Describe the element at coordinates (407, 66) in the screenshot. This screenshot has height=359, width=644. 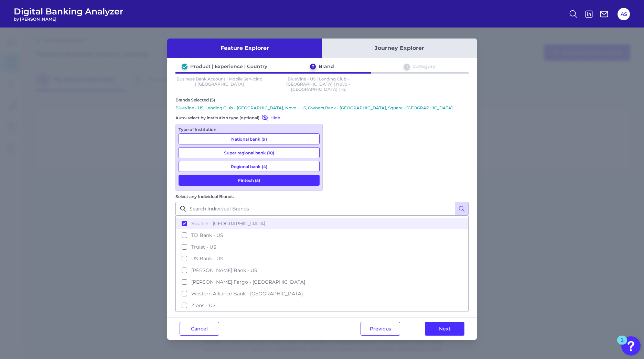
I see `div: 3` at that location.